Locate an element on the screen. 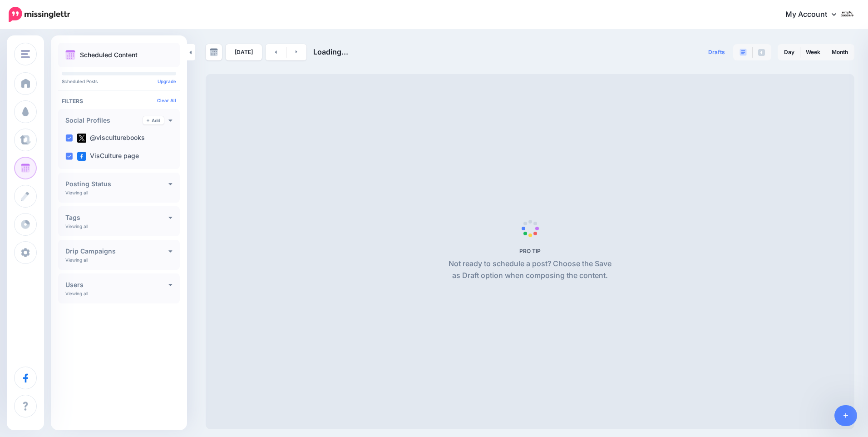 This screenshot has width=868, height=437. h5: PRO TIP is located at coordinates (530, 251).